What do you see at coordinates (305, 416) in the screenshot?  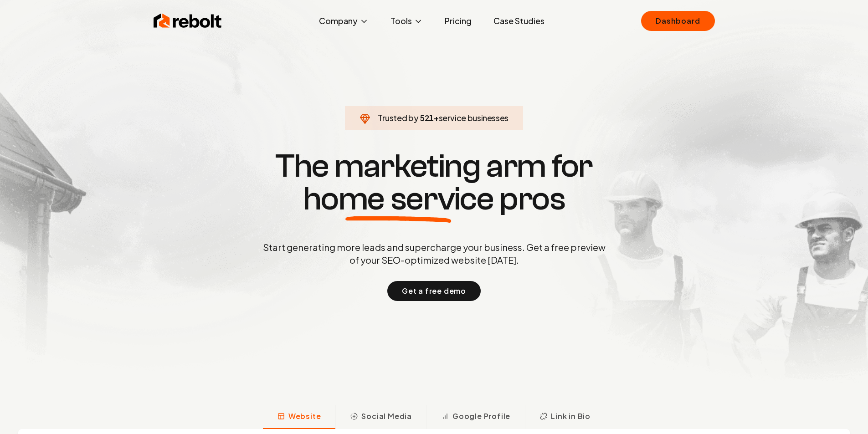 I see `span: Website` at bounding box center [305, 416].